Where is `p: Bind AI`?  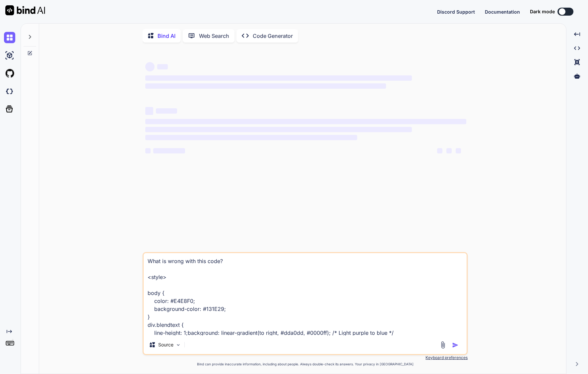
p: Bind AI is located at coordinates (167, 36).